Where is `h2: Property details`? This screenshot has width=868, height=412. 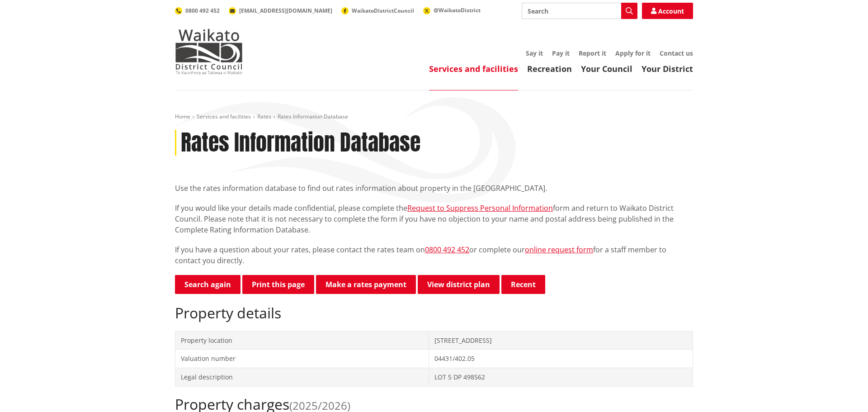 h2: Property details is located at coordinates (434, 313).